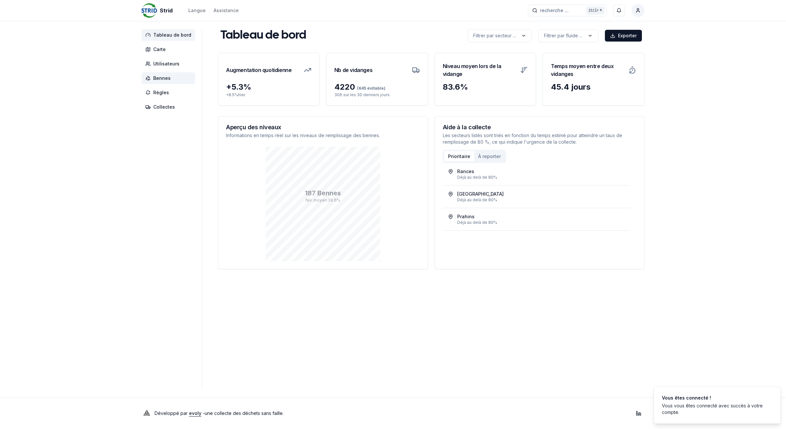  What do you see at coordinates (170, 78) in the screenshot?
I see `a: Bennes` at bounding box center [170, 78].